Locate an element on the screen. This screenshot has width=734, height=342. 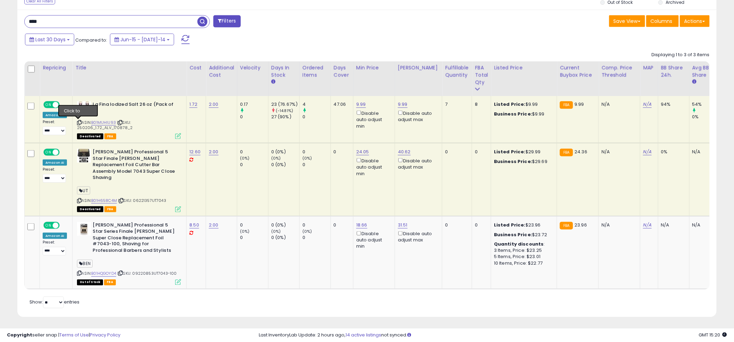
a: Privacy Policy is located at coordinates (105, 335).